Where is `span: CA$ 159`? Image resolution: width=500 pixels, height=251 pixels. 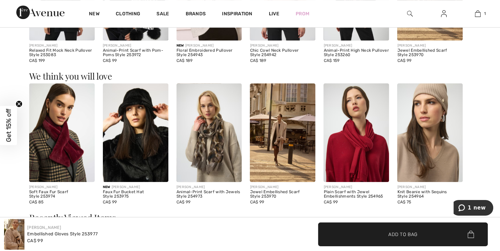
span: CA$ 159 is located at coordinates (331, 60).